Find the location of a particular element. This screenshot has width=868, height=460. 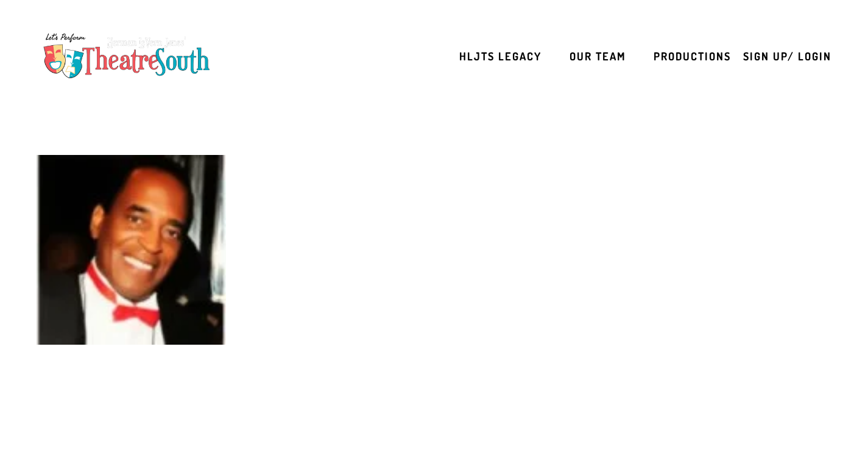

a: Our Team is located at coordinates (598, 56).